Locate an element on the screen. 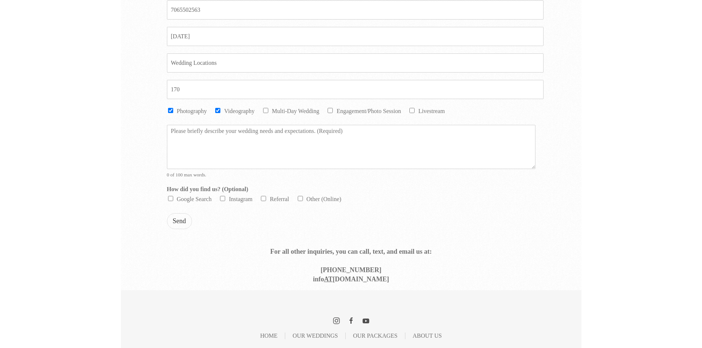 The height and width of the screenshot is (348, 702). label: Referral is located at coordinates (279, 199).